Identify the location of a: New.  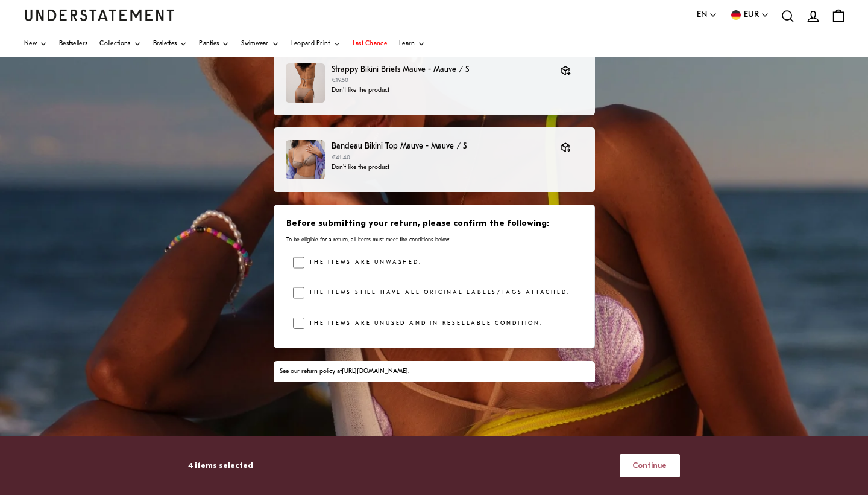
(36, 44).